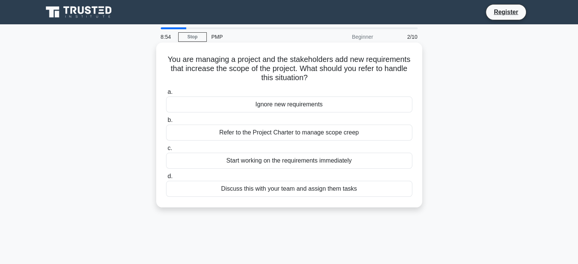 This screenshot has height=264, width=578. Describe the element at coordinates (170, 148) in the screenshot. I see `span: c.` at that location.